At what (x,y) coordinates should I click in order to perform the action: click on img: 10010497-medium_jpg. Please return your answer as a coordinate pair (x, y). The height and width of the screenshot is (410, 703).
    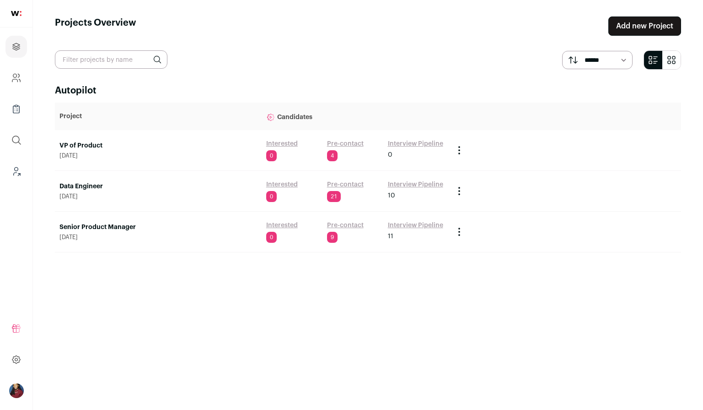
    Looking at the image, I should click on (16, 390).